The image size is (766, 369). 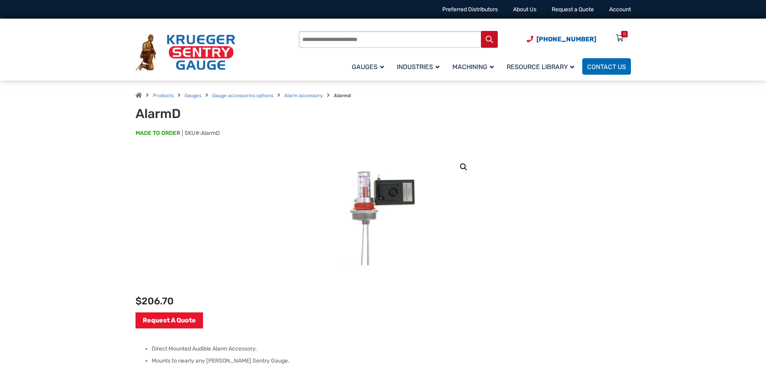 What do you see at coordinates (418, 67) in the screenshot?
I see `span: Industries` at bounding box center [418, 67].